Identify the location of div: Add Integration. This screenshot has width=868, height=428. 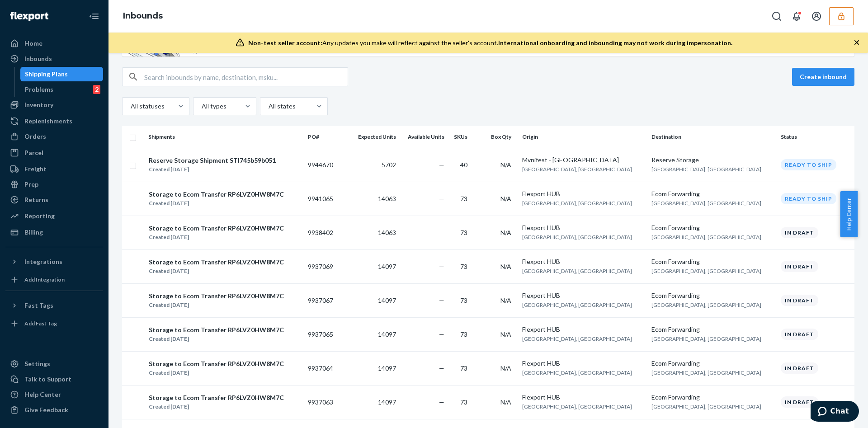
(44, 279).